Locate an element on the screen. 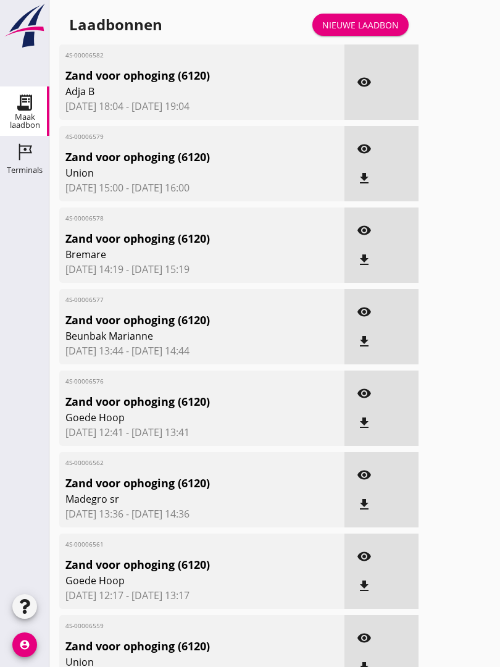 This screenshot has height=667, width=500. span: Adja B is located at coordinates (179, 91).